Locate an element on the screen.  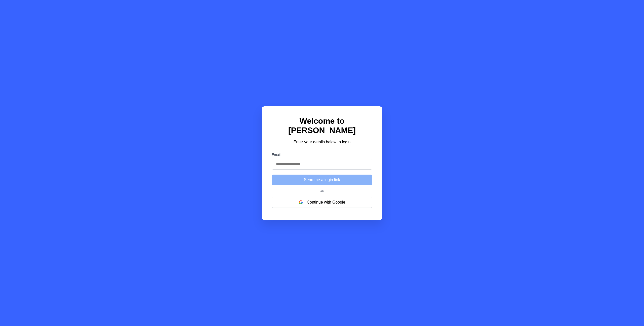
button: Send me a login link is located at coordinates (322, 180).